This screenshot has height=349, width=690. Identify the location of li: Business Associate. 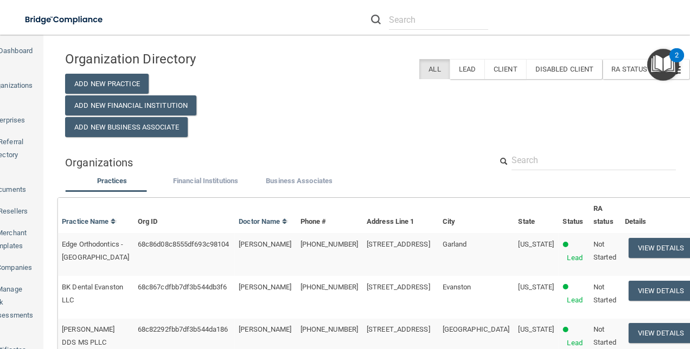
(299, 182).